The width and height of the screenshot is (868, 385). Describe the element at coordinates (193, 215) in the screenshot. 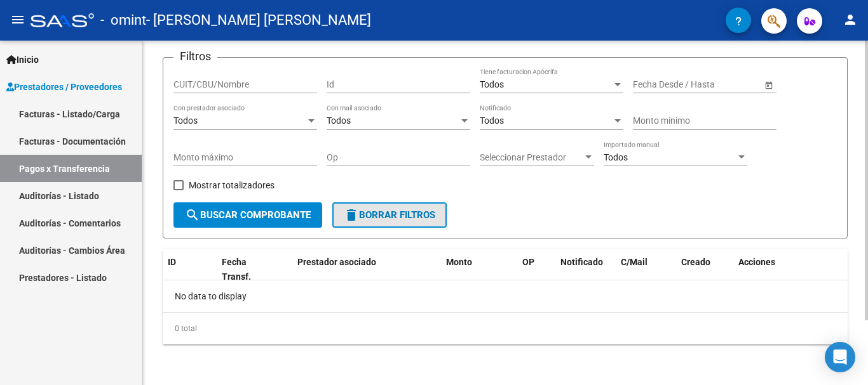

I see `mat-icon: search` at that location.